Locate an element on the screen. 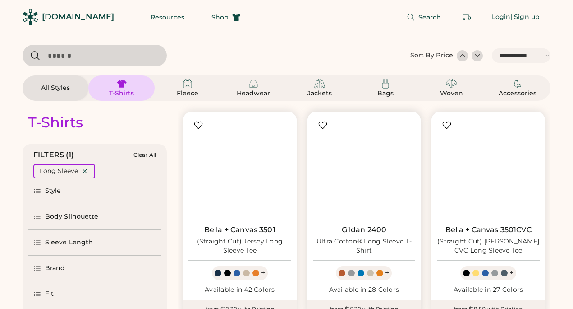 This screenshot has height=309, width=573. div: Headwear is located at coordinates (254, 93).